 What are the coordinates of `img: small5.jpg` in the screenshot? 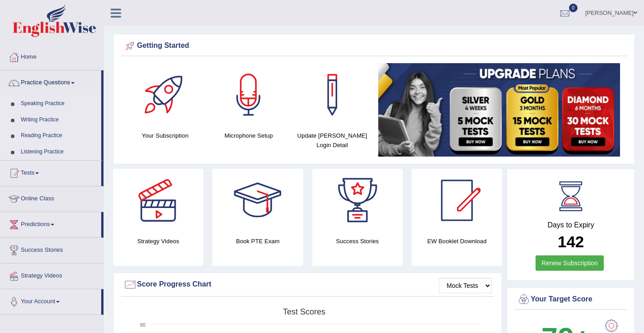 It's located at (499, 110).